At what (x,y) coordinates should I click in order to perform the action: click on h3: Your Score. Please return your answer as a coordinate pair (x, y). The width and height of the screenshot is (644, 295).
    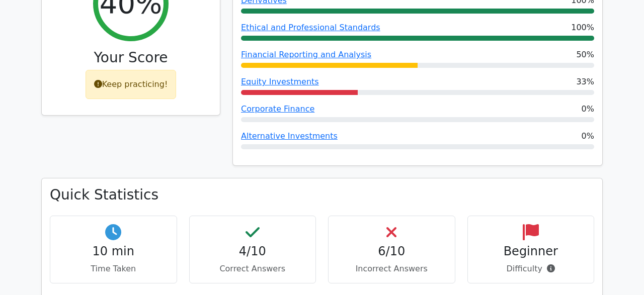
    Looking at the image, I should click on (131, 58).